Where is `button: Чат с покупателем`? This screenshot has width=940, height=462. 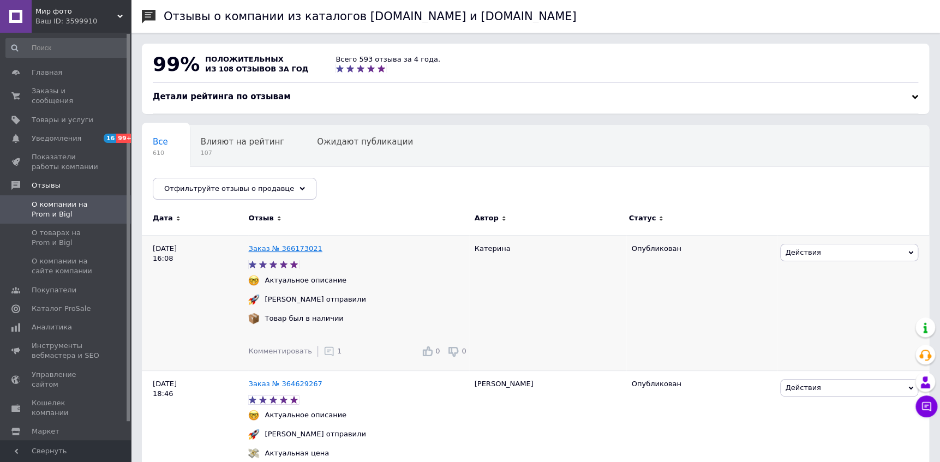
button: Чат с покупателем is located at coordinates (927, 407).